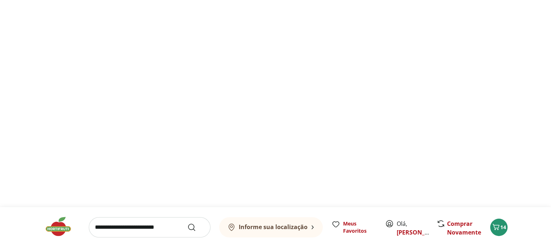  Describe the element at coordinates (62, 227) in the screenshot. I see `img: Hortifruti` at that location.